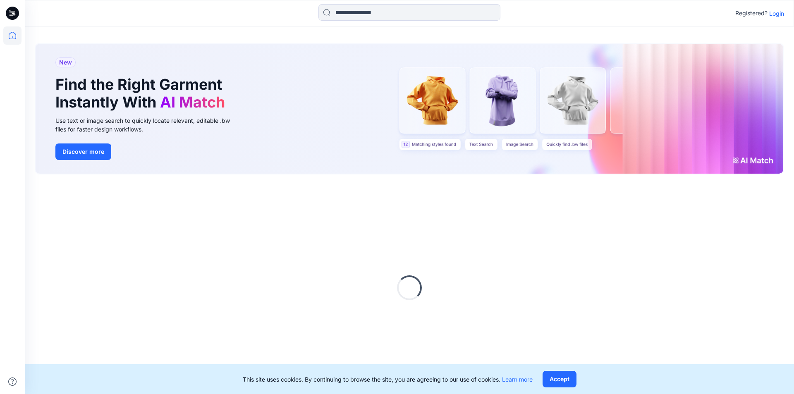  What do you see at coordinates (83, 152) in the screenshot?
I see `a: Discover more` at bounding box center [83, 152].